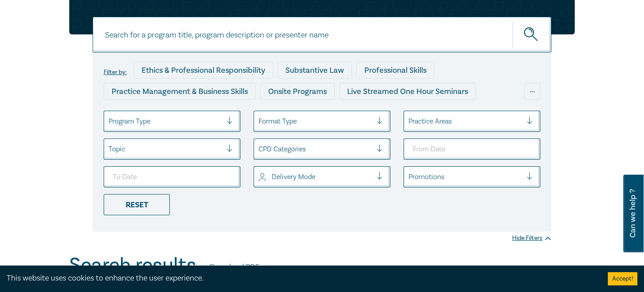 This screenshot has width=644, height=292. I want to click on div: Ethics & Professional Responsibility, so click(204, 70).